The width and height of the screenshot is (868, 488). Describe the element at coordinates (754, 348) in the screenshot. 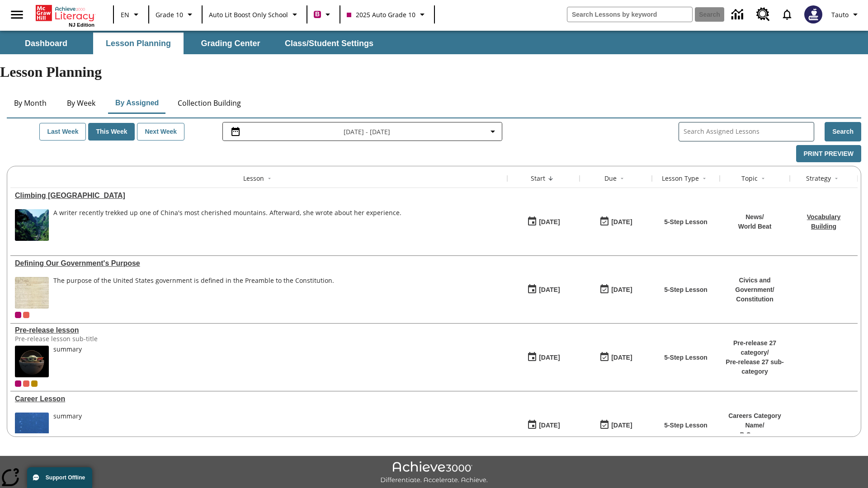

I see `p: Pre-release 27 category /` at that location.